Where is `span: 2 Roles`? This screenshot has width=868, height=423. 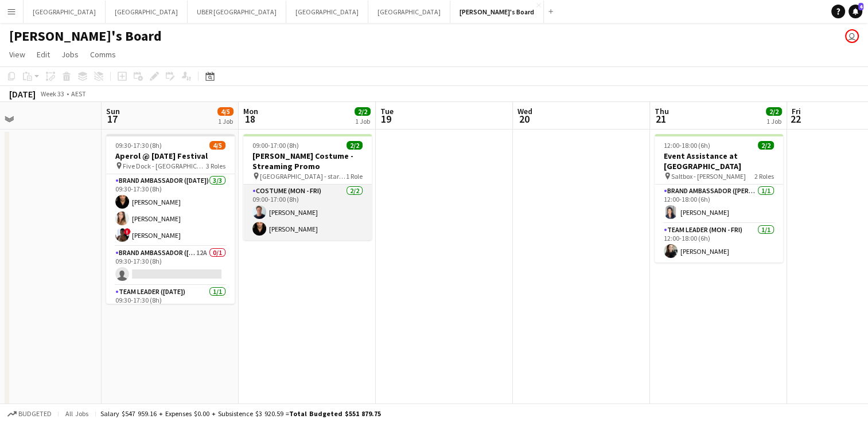
span: 2 Roles is located at coordinates (765, 176).